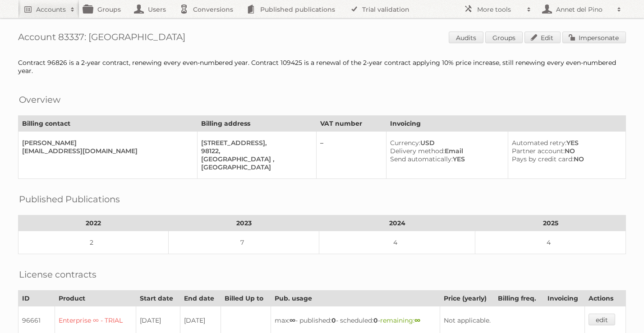  Describe the element at coordinates (519, 298) in the screenshot. I see `th: Billing freq.` at that location.